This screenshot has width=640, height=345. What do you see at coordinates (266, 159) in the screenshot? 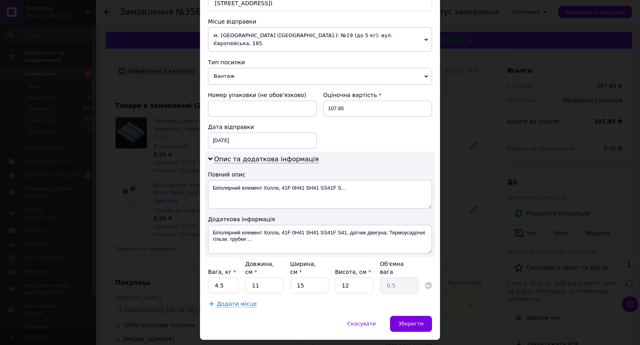
I see `span: Опис та додаткова інформація` at bounding box center [266, 159].